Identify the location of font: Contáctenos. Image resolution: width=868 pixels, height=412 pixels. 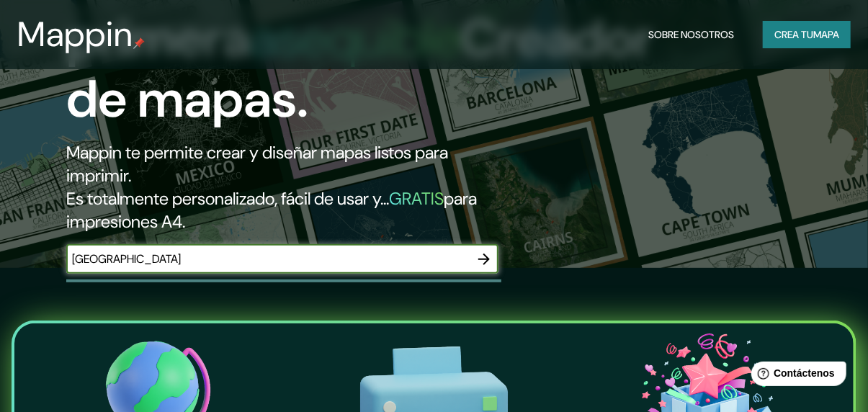
(64, 17).